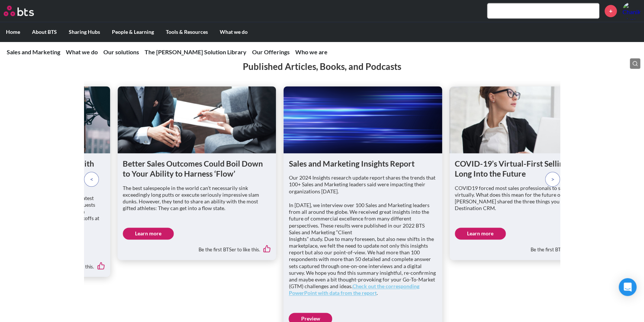 The height and width of the screenshot is (322, 644). Describe the element at coordinates (631, 11) in the screenshot. I see `img: Chanikarn Vivattananukool` at that location.